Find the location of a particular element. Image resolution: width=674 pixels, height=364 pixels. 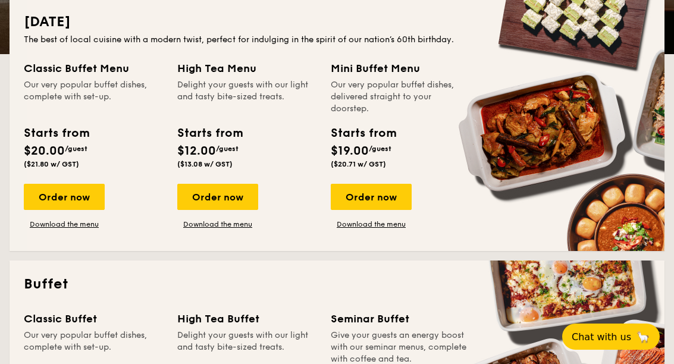

span: ($13.08 w/ GST) is located at coordinates (205, 164).